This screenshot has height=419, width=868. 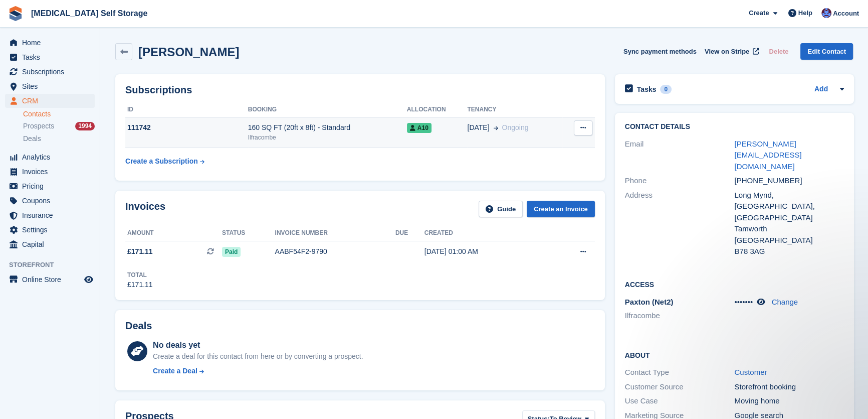 I want to click on a: View on Stripe, so click(x=731, y=51).